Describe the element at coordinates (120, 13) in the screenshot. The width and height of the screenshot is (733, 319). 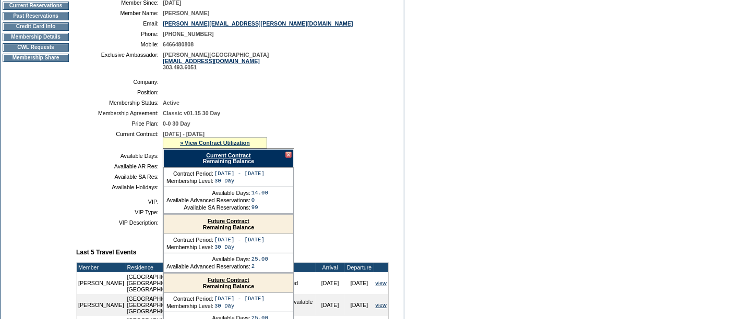
I see `td: Member Name:` at that location.